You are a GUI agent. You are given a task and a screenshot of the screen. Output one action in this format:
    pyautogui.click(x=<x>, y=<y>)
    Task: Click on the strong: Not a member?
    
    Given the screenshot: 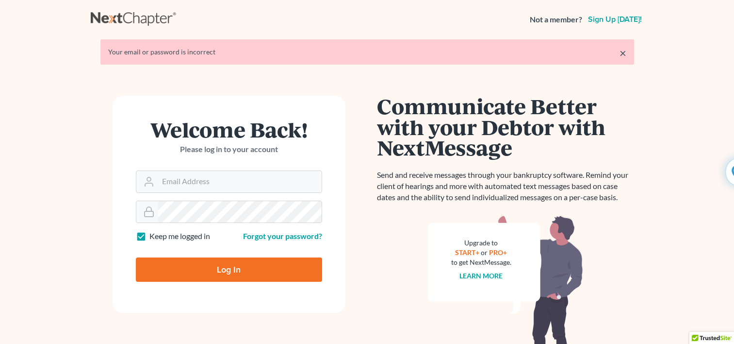 What is the action you would take?
    pyautogui.click(x=556, y=19)
    